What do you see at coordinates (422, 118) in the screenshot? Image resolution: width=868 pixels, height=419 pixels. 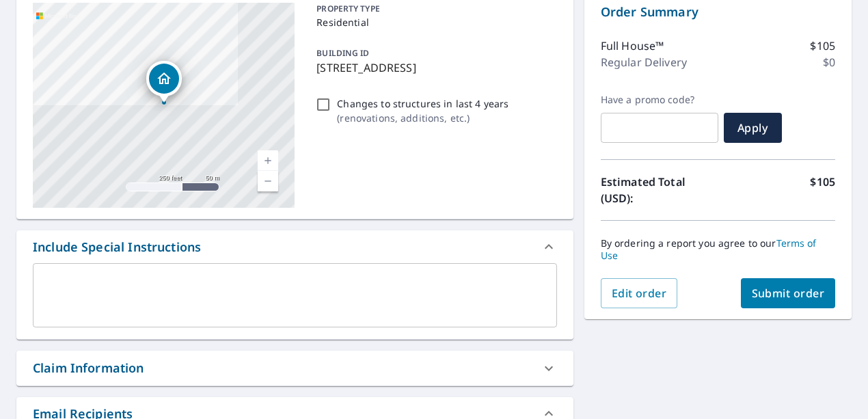 I see `p: ( renovations, additions, etc. )` at bounding box center [422, 118].